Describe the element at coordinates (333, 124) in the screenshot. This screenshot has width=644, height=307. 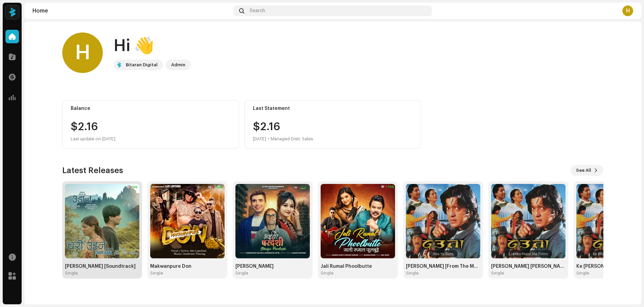
I see `re-o-card-value: Last Statement` at that location.